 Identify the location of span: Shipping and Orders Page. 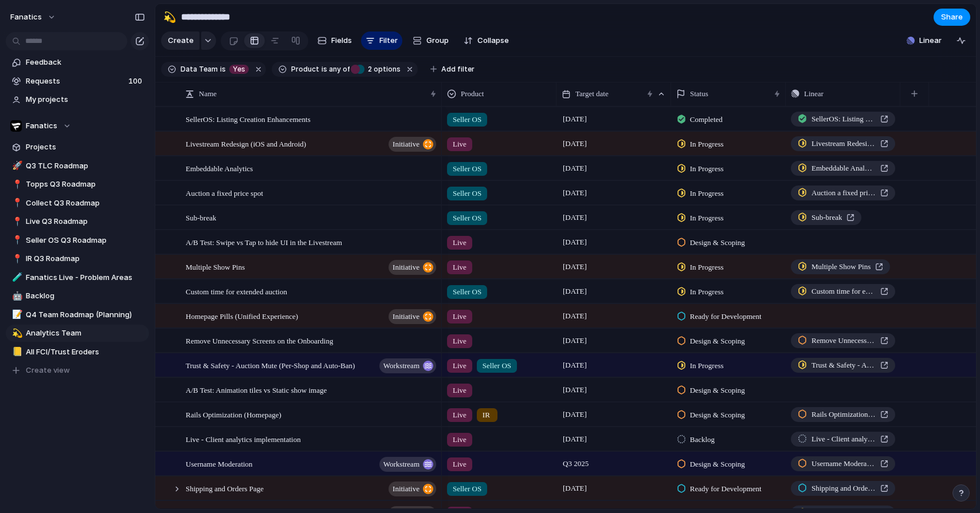
(224, 488).